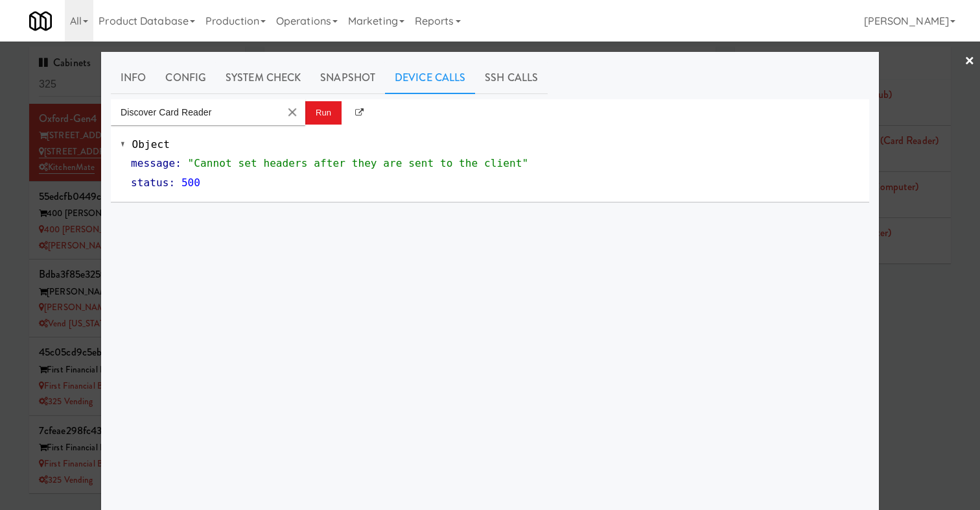  Describe the element at coordinates (324, 113) in the screenshot. I see `button: Run` at that location.